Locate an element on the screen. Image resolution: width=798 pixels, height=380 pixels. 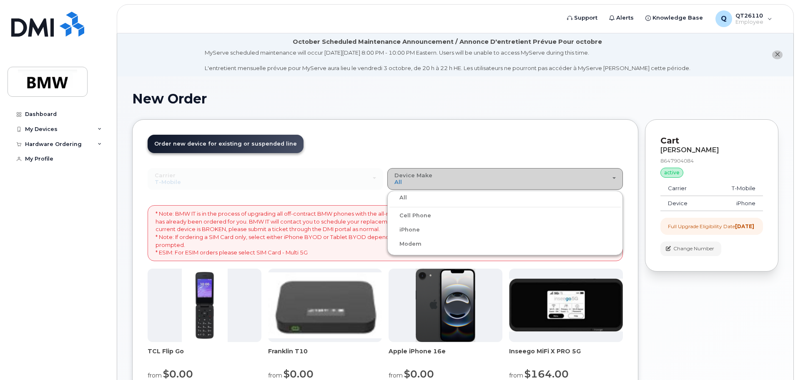
button: Device Make All is located at coordinates (505, 179).